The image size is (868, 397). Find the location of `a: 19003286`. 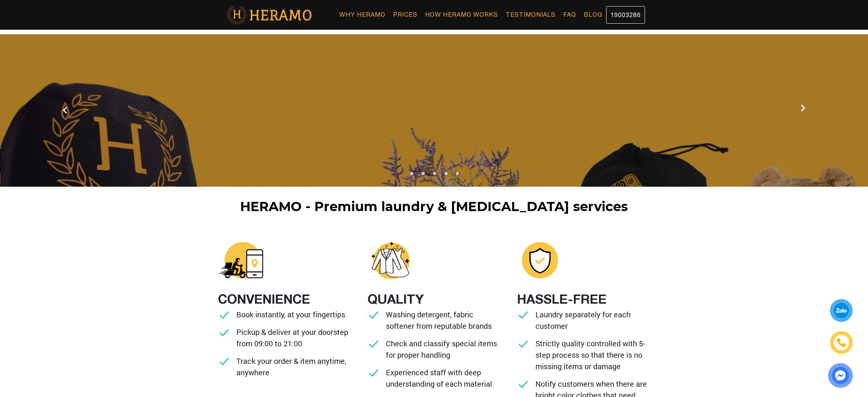

a: 19003286 is located at coordinates (626, 15).